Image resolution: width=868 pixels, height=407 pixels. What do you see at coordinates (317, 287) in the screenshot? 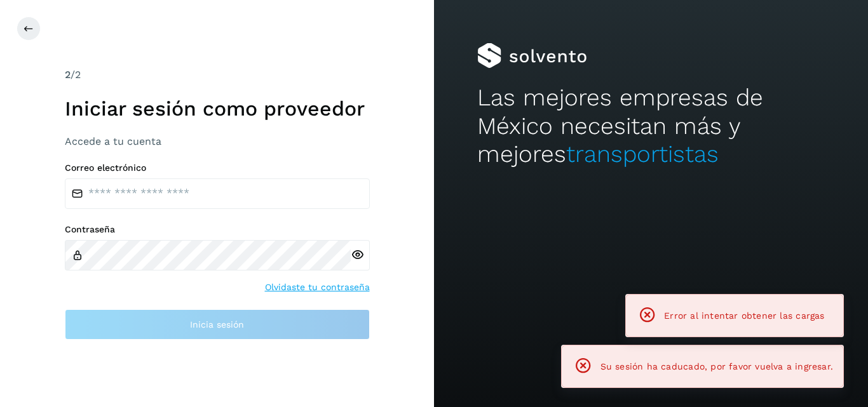
I see `a: Olvidaste tu contraseña` at bounding box center [317, 287].